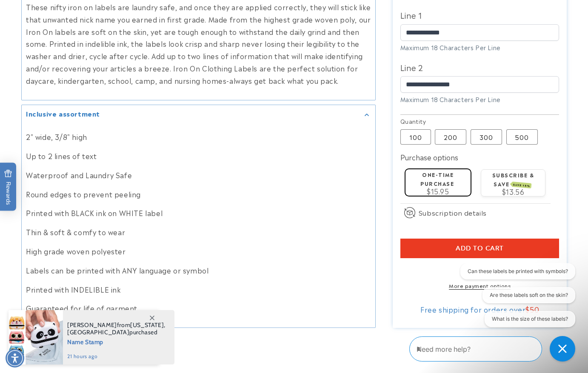 The height and width of the screenshot is (373, 588). Describe the element at coordinates (198, 137) in the screenshot. I see `p: 2" wide, 3/8" high` at that location.